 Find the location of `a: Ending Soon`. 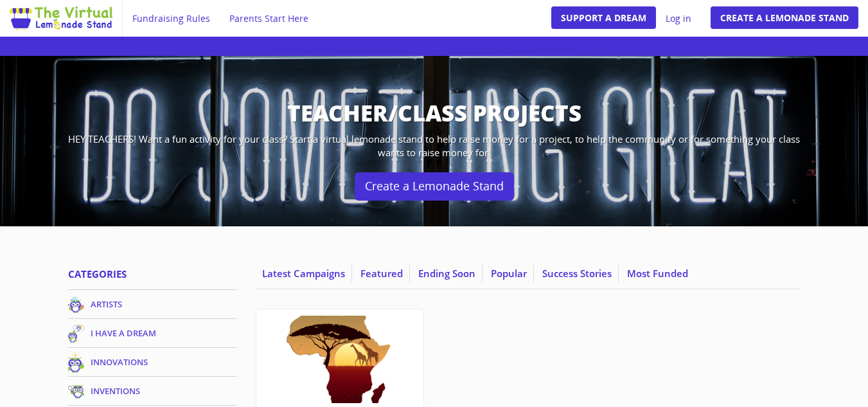

a: Ending Soon is located at coordinates (447, 274).